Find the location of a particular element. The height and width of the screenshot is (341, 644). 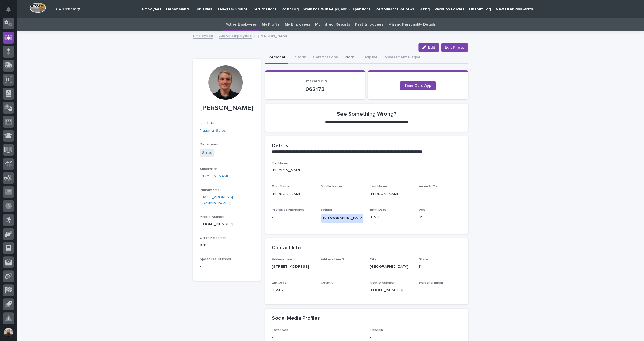

button: Edit Photo is located at coordinates (455, 48).